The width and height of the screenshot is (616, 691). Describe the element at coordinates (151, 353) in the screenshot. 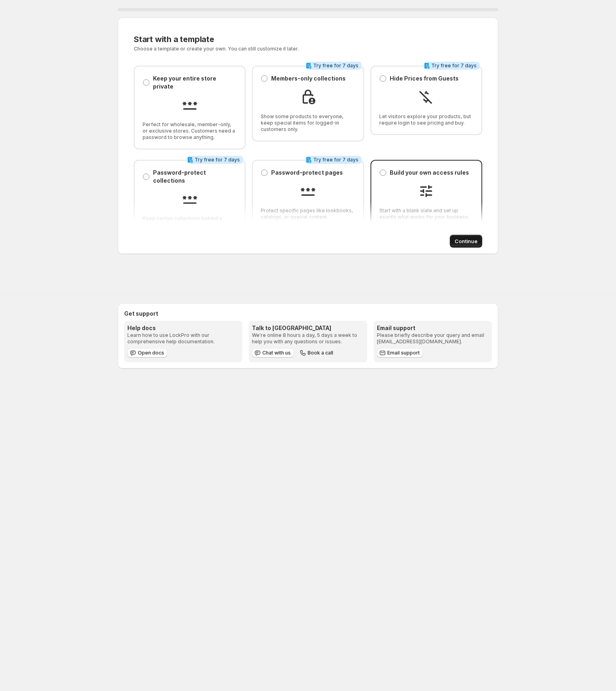

I see `span: Open docs` at that location.